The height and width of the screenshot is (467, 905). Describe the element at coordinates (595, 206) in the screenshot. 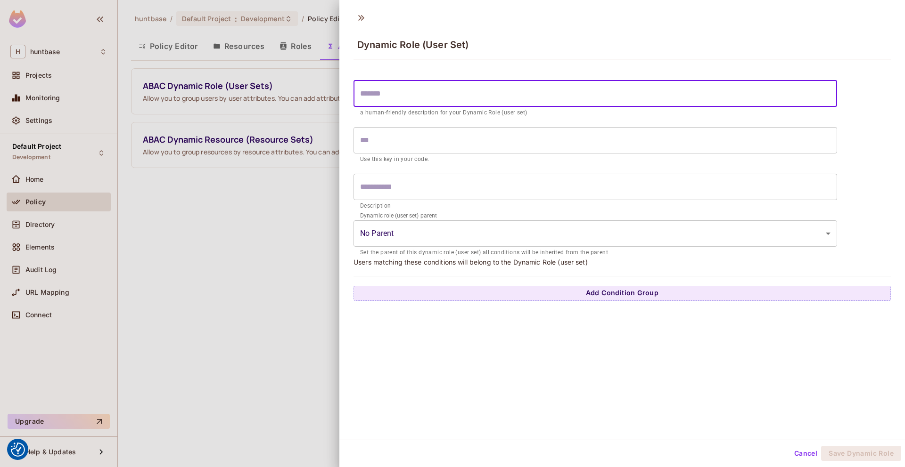

I see `p: Description` at that location.